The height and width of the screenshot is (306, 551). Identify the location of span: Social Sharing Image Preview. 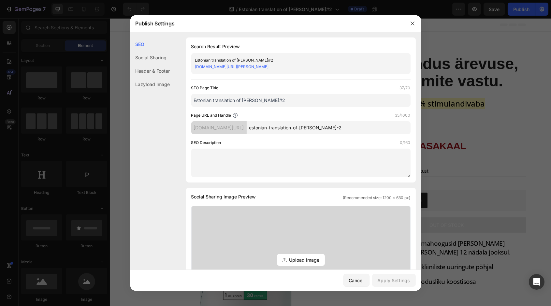
(223, 197).